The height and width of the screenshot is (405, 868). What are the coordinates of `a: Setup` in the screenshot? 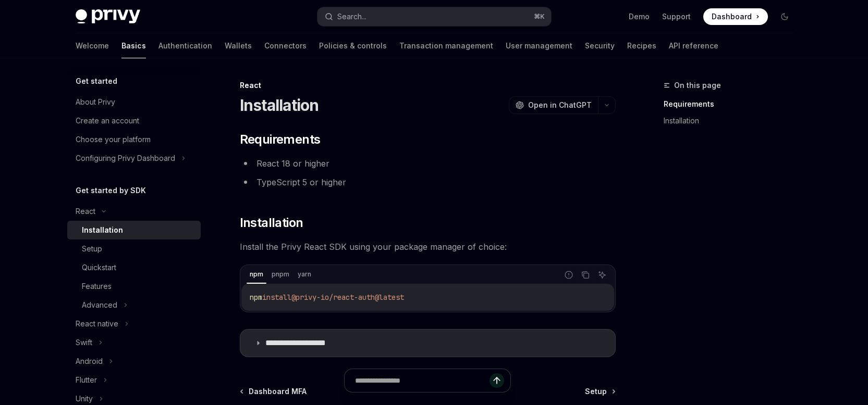 It's located at (134, 249).